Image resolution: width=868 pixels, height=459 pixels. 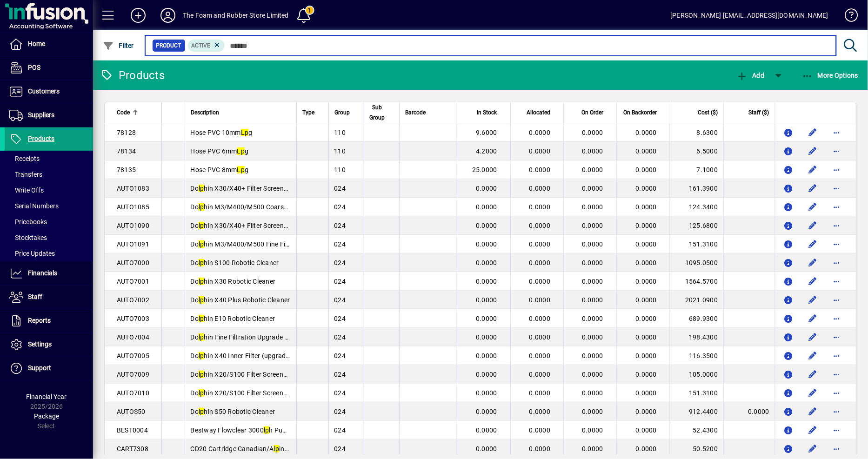 I want to click on a: Customers, so click(x=49, y=92).